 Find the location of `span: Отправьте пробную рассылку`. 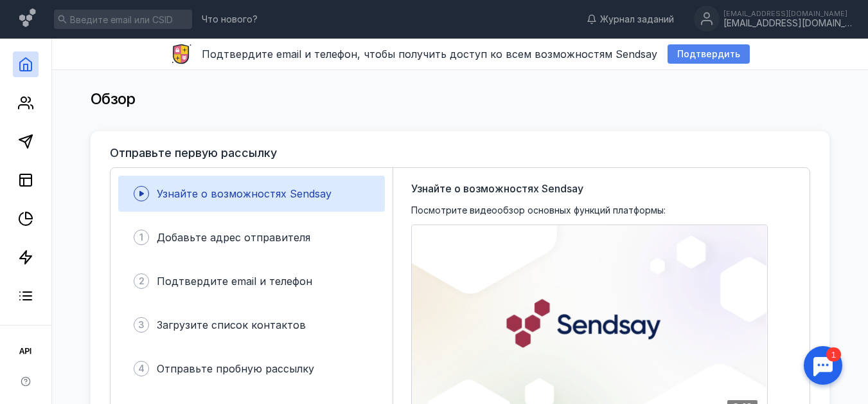

span: Отправьте пробную рассылку is located at coordinates (235, 369).